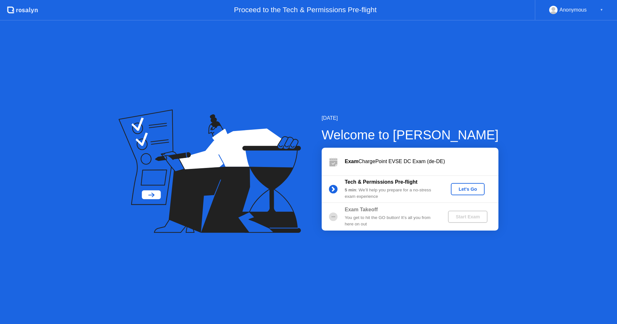 The width and height of the screenshot is (617, 324). I want to click on div: ChargePoint EVSE DC Exam (de-DE), so click(422, 162).